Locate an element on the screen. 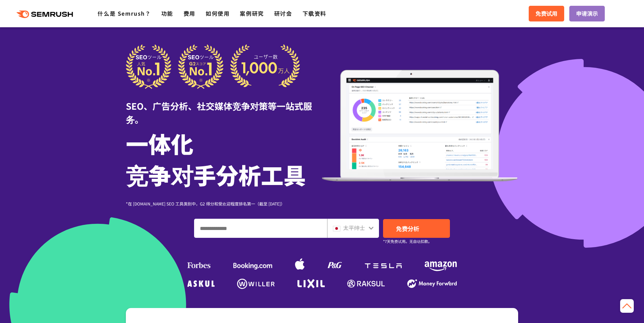  font: 下载资料 is located at coordinates (314, 13).